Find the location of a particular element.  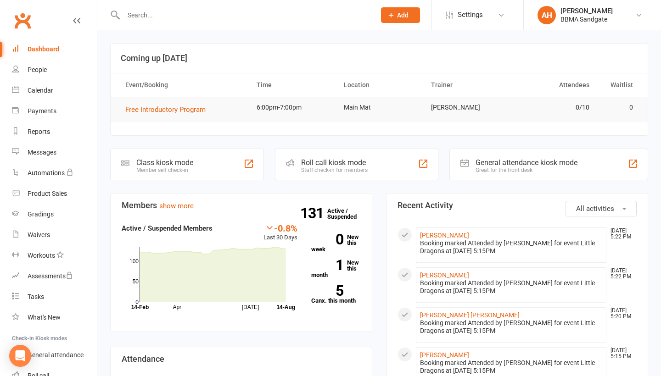

td: 0/10 is located at coordinates (553, 107).